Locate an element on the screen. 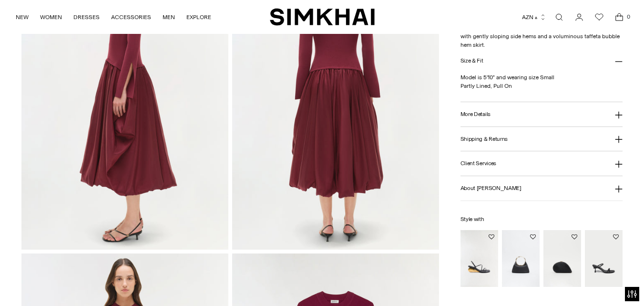 Image resolution: width=644 pixels, height=306 pixels. h3: Shipping & Returns is located at coordinates (484, 139).